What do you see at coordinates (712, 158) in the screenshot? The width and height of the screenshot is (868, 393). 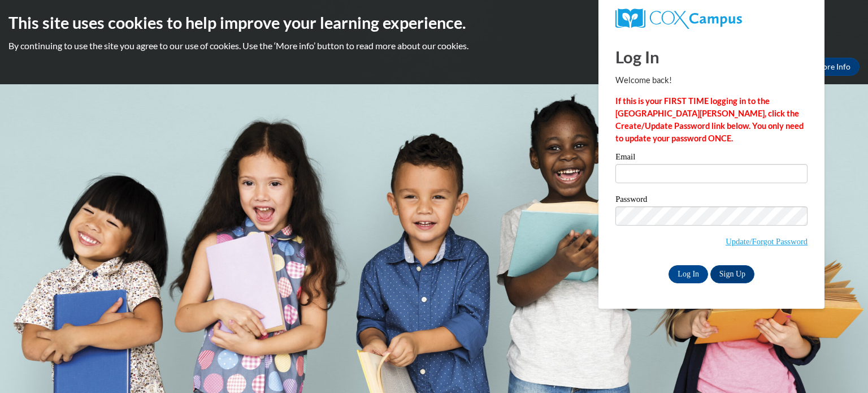 I see `label: Email` at bounding box center [712, 158].